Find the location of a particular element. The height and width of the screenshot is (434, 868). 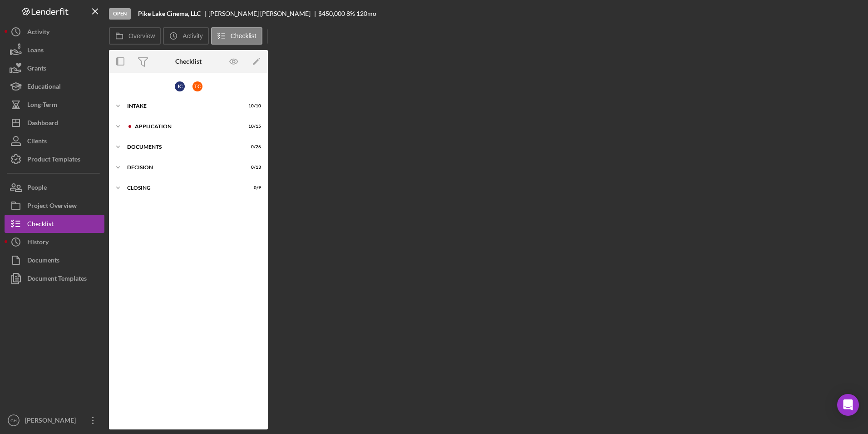

button: Overview is located at coordinates (134, 36).